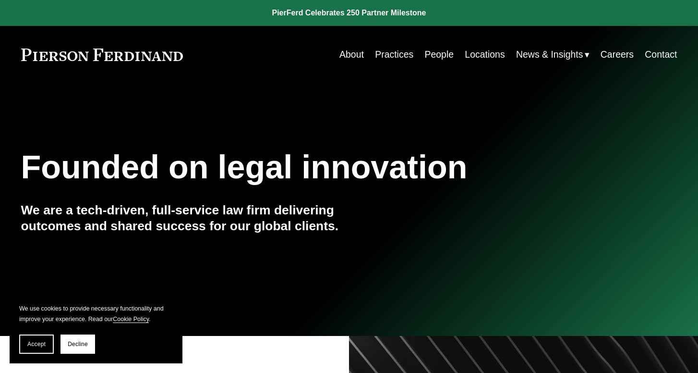 The width and height of the screenshot is (698, 373). Describe the element at coordinates (78, 344) in the screenshot. I see `button: Decline` at that location.